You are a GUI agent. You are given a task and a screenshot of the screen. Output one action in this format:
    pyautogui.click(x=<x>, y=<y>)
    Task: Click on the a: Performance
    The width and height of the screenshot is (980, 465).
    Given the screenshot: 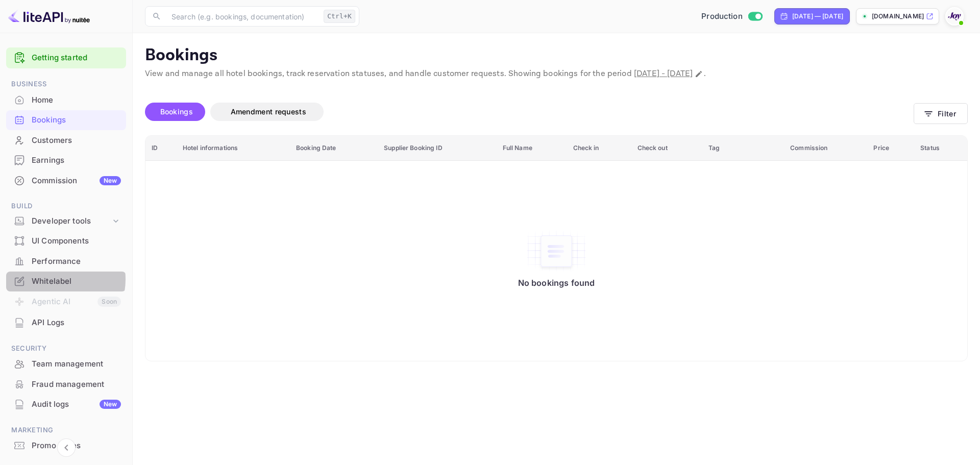 What is the action you would take?
    pyautogui.click(x=66, y=260)
    